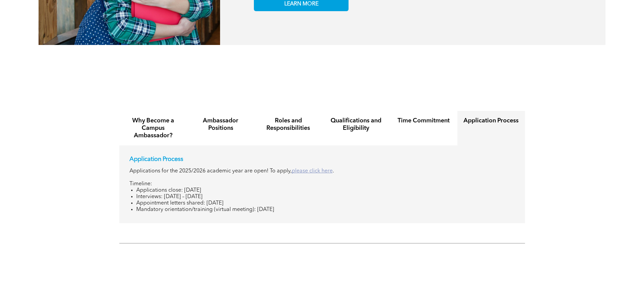  What do you see at coordinates (312, 171) in the screenshot?
I see `a: please click here` at bounding box center [312, 171].